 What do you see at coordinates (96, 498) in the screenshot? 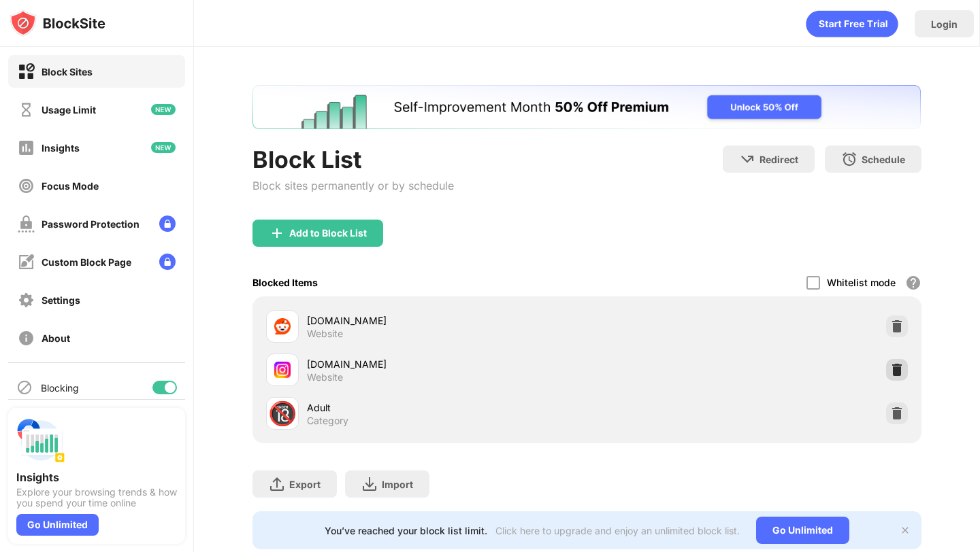
I see `div: Explore your browsing trends & how you spend your time online` at bounding box center [96, 498].